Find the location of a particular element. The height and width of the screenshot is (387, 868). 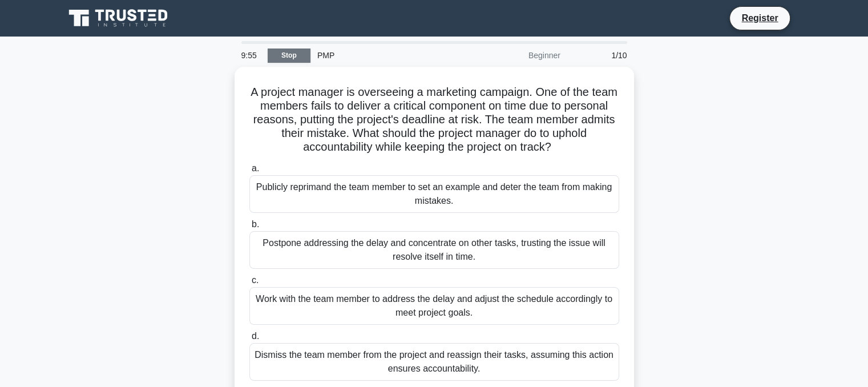

div: Postpone addressing the delay and concentrate on other tasks, trusting the issue will resolve its... is located at coordinates (434, 250).